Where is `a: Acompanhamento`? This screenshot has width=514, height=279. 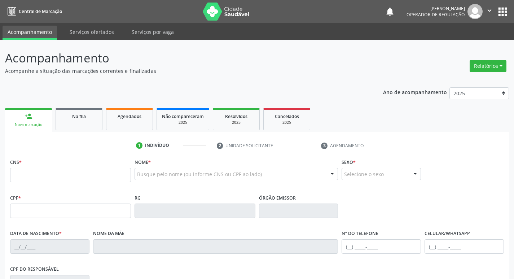 a: Acompanhamento is located at coordinates (30, 32).